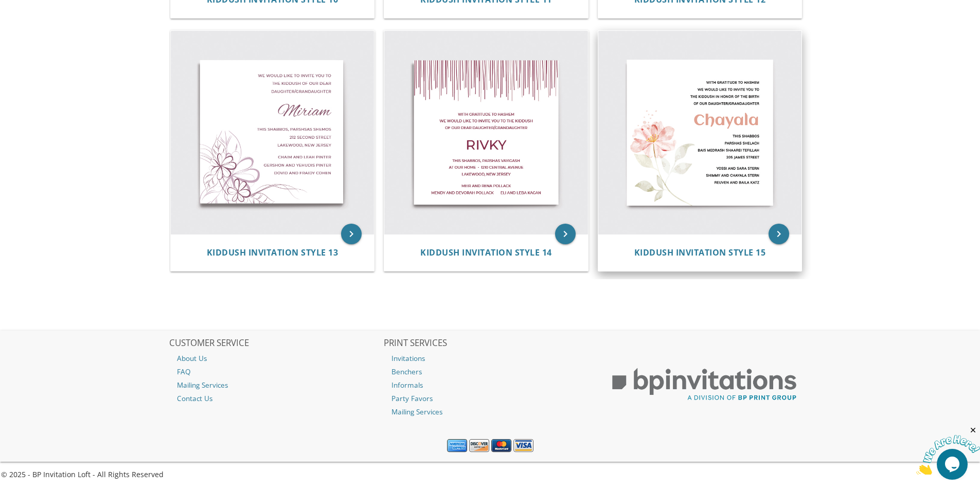 The height and width of the screenshot is (490, 980). What do you see at coordinates (479, 446) in the screenshot?
I see `img: Discover` at bounding box center [479, 446].